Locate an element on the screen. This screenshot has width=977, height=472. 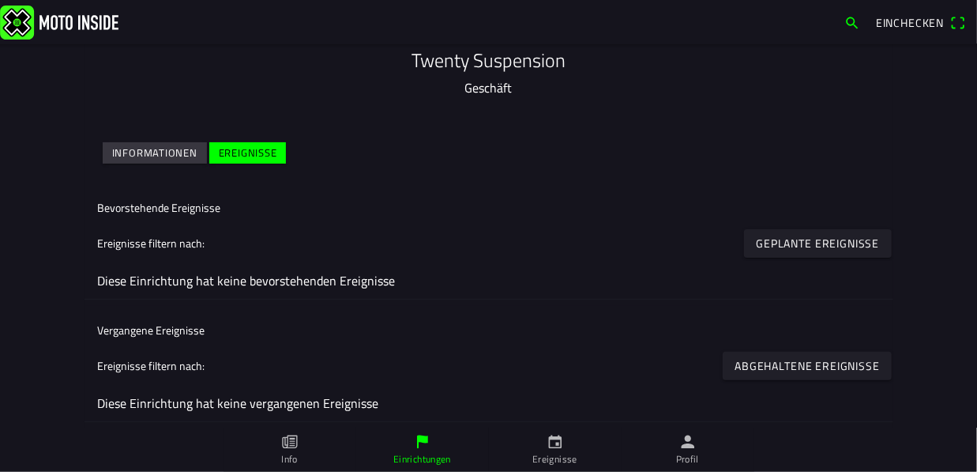
ion-label: Vergangene Ereignisse is located at coordinates (151, 329).